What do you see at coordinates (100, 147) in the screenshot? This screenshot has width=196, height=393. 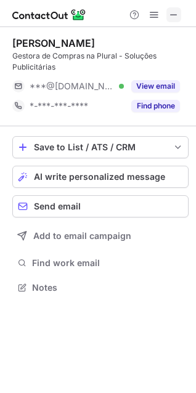 I see `button: save-profile-one-click` at bounding box center [100, 147].